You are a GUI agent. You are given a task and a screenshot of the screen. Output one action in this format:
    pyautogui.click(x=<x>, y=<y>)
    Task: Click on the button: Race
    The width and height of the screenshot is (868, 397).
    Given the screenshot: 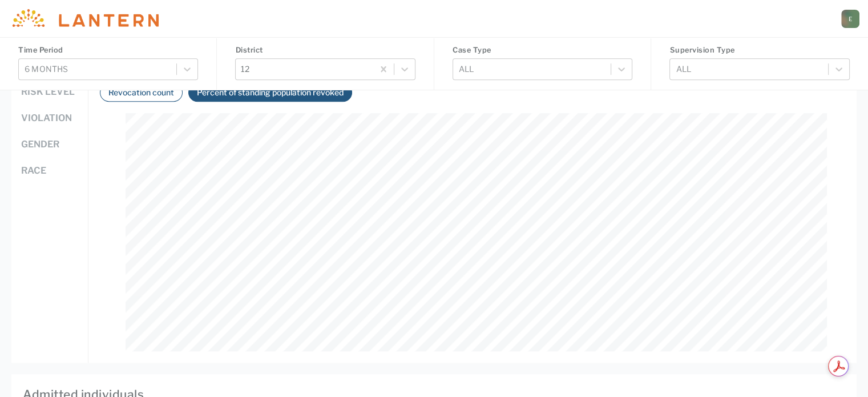 What is the action you would take?
    pyautogui.click(x=34, y=172)
    